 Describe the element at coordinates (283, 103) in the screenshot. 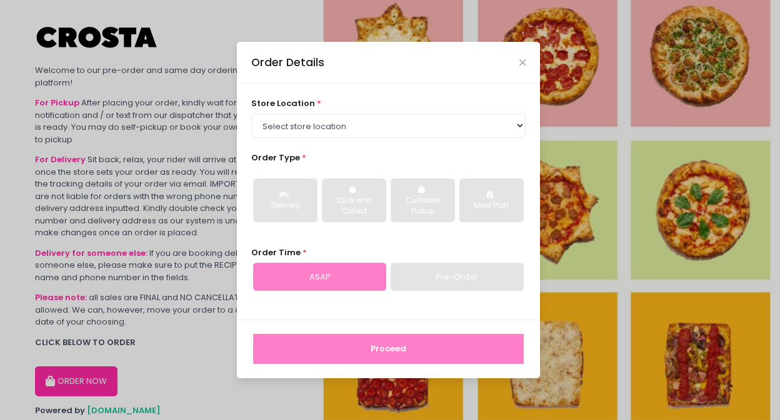

I see `span: store location` at that location.